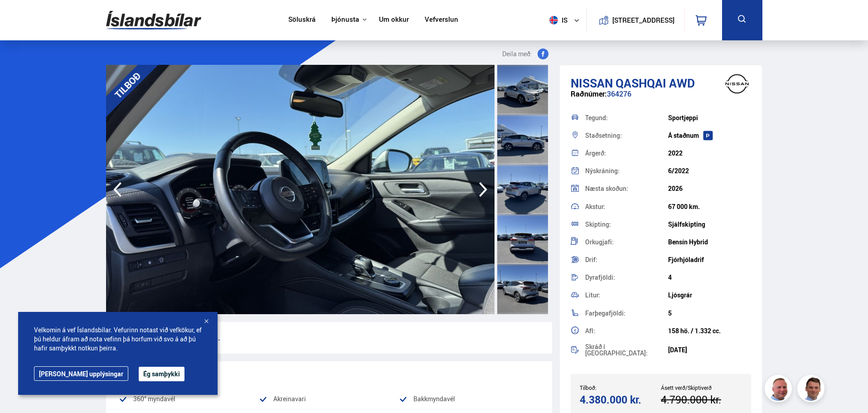 The height and width of the screenshot is (413, 868). Describe the element at coordinates (709, 278) in the screenshot. I see `div: 4` at that location.